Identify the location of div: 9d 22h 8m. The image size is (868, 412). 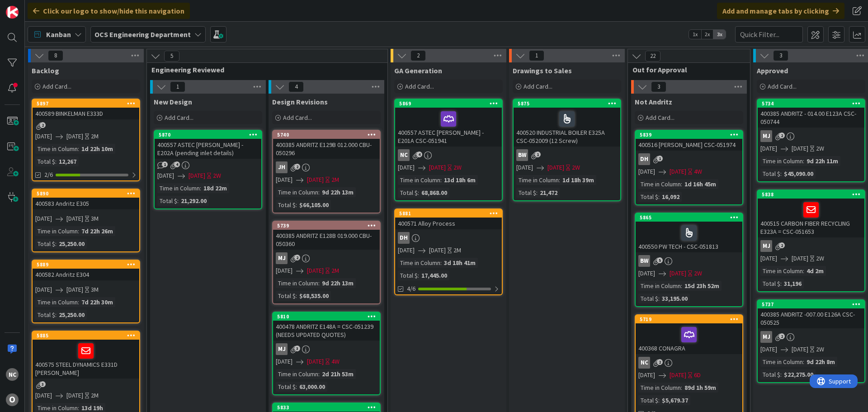
(820, 362).